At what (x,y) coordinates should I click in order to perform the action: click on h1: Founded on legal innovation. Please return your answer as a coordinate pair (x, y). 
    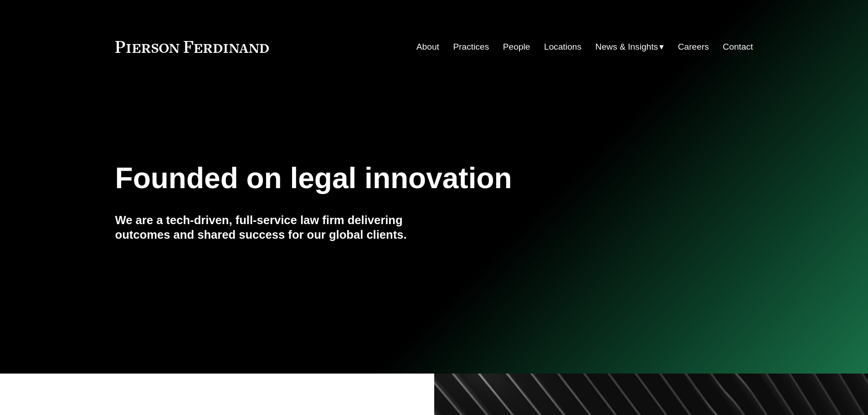
    Looking at the image, I should click on (381, 179).